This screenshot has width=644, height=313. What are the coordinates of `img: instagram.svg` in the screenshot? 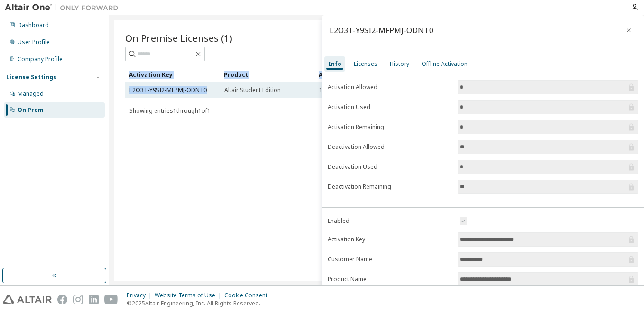 It's located at (78, 299).